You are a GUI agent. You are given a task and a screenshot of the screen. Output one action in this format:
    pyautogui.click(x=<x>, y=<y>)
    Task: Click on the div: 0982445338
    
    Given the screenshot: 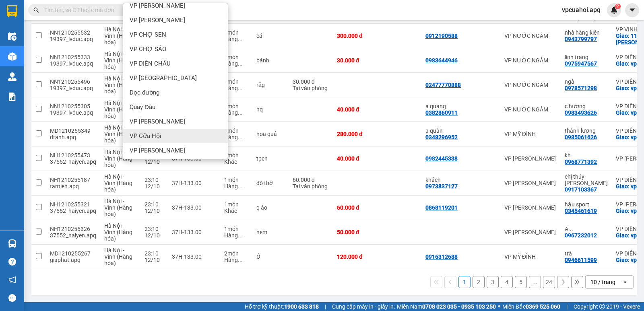 What is the action you would take?
    pyautogui.click(x=441, y=159)
    